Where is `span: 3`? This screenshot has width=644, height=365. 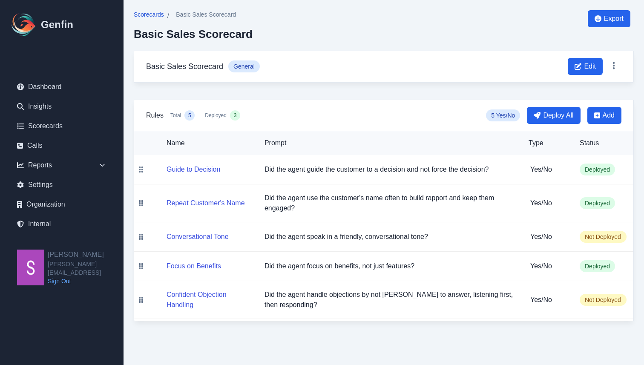
span: 3 is located at coordinates (235, 115).